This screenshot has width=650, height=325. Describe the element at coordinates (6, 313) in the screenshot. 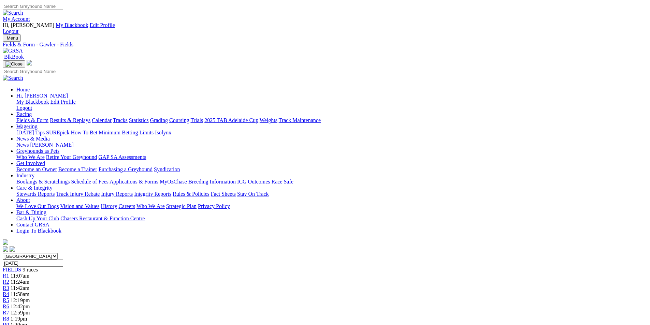

I see `span: R7` at that location.